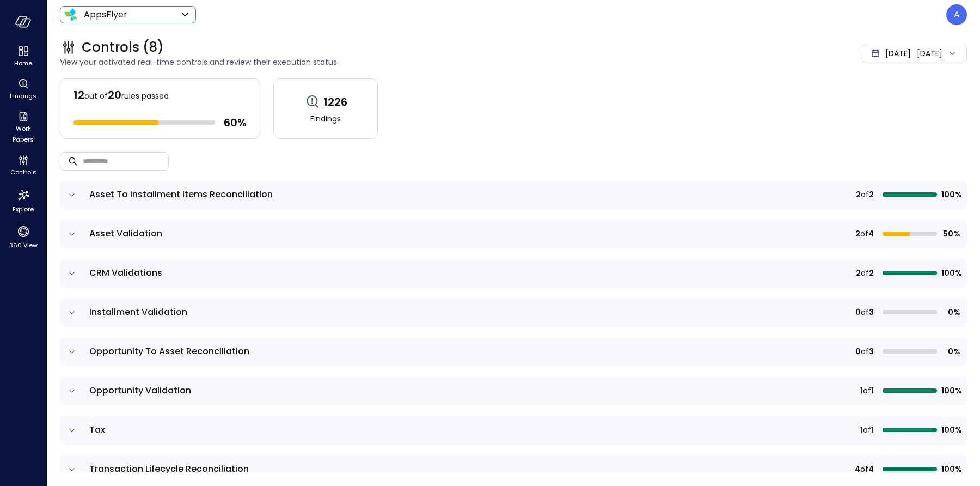 This screenshot has height=486, width=980. Describe the element at coordinates (114, 95) in the screenshot. I see `span: 20` at that location.